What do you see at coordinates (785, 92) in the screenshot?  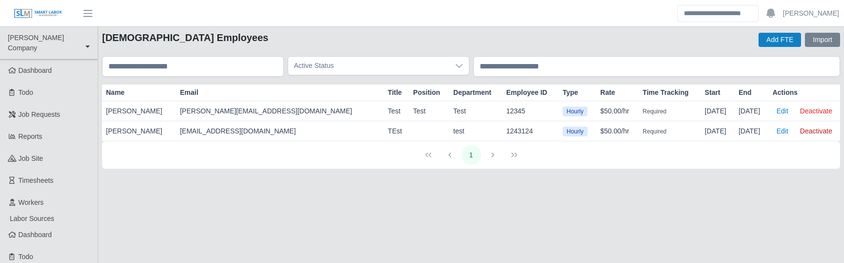 I see `span: Actions` at bounding box center [785, 92].